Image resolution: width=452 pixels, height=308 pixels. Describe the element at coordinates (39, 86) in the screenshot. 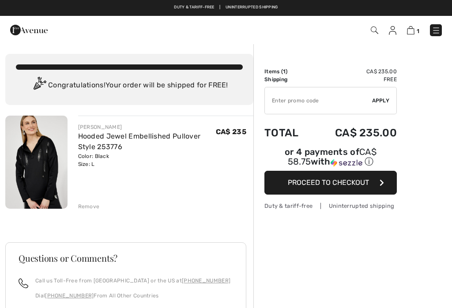

I see `img: Congratulation2.svg` at that location.